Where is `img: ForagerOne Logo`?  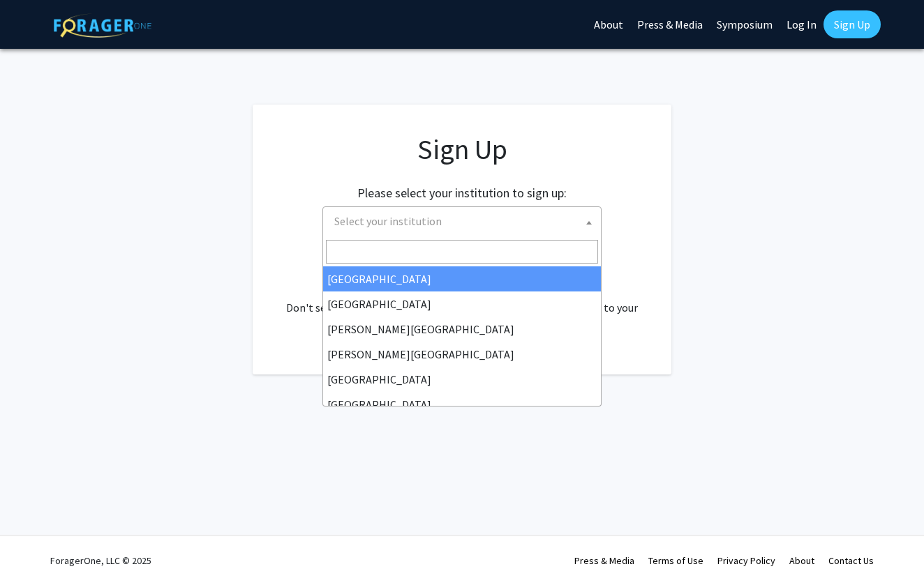
img: ForagerOne Logo is located at coordinates (103, 25).